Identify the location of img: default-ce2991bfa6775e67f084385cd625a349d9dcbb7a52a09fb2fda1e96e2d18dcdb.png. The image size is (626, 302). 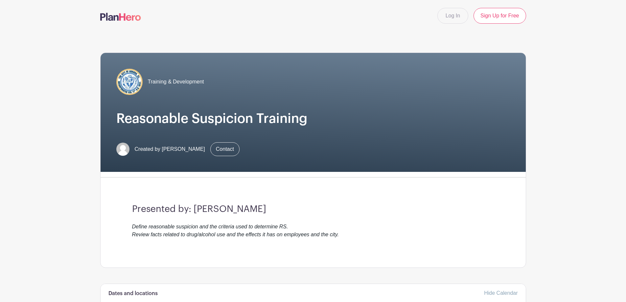
(123, 149).